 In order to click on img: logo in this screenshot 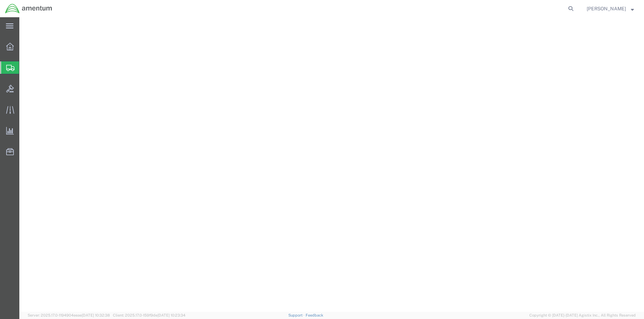, I will do `click(28, 9)`.